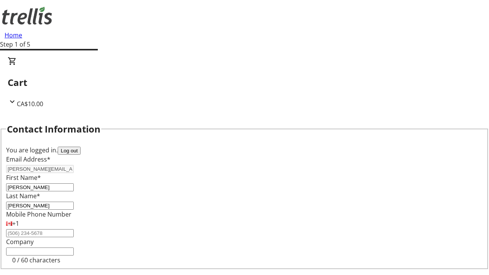 This screenshot has height=275, width=489. What do you see at coordinates (30, 104) in the screenshot?
I see `span: CA$10.00` at bounding box center [30, 104].